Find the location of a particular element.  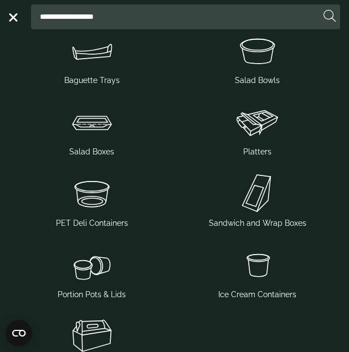

span: Salad Bowls is located at coordinates (257, 80).